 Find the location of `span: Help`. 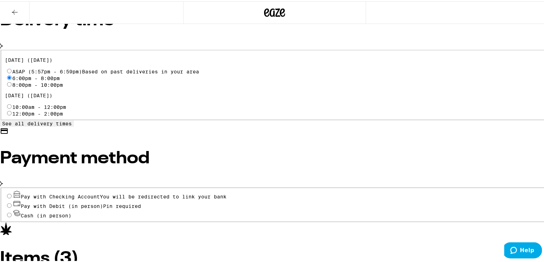

span: Help is located at coordinates (23, 8).